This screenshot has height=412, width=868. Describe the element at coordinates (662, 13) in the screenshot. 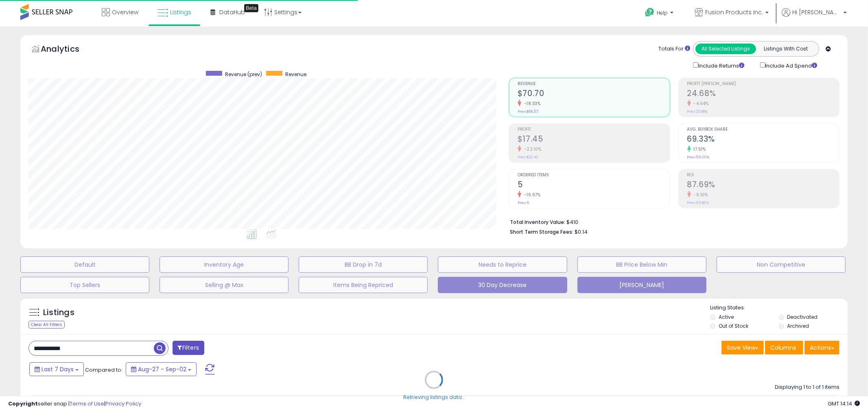

I see `span: Help` at that location.